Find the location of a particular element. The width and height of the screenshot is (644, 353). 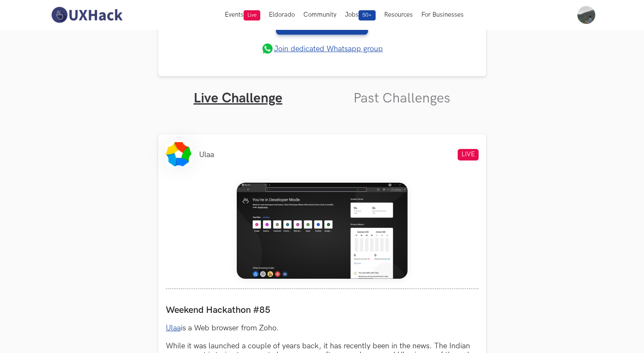

img: Weekend_Hackathon_85_banner.png is located at coordinates (322, 231).